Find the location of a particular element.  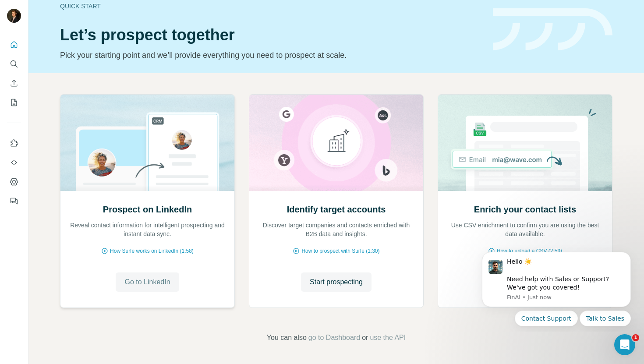

span: go to Dashboard is located at coordinates (334, 337).